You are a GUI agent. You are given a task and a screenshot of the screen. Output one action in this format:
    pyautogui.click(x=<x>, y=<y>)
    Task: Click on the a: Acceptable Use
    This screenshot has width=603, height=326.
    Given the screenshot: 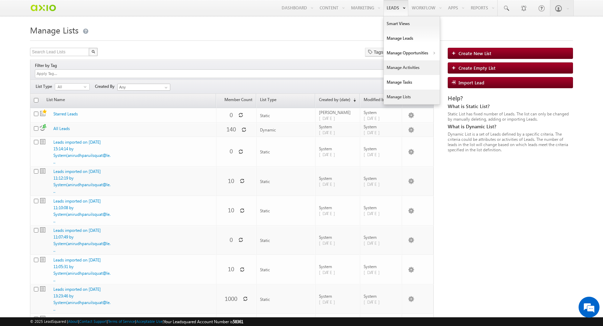 What is the action you would take?
    pyautogui.click(x=149, y=321)
    